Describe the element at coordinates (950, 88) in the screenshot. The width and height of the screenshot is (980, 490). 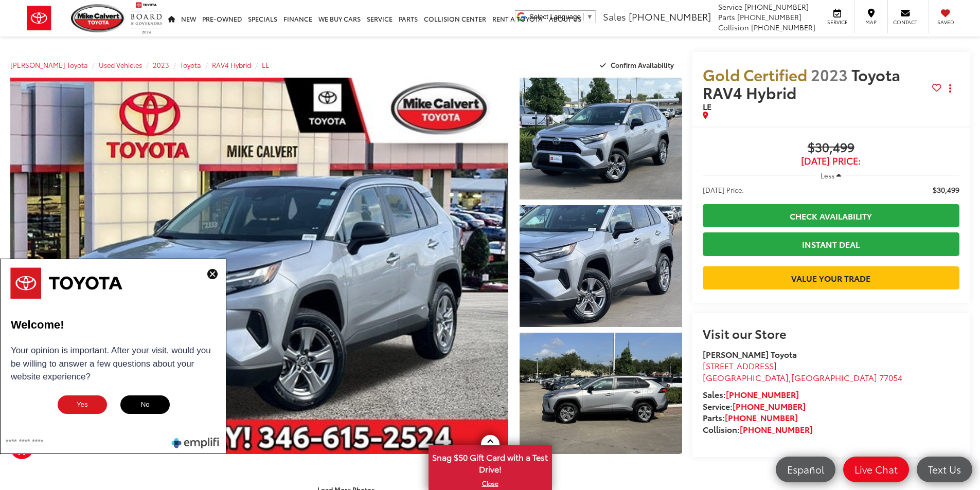
I see `span: dropdown dots` at that location.